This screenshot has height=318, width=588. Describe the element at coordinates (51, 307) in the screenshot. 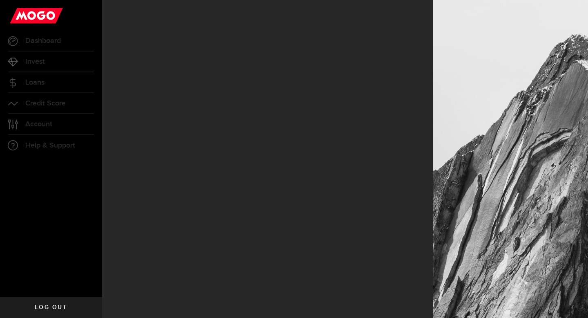

I see `span: Log out` at that location.